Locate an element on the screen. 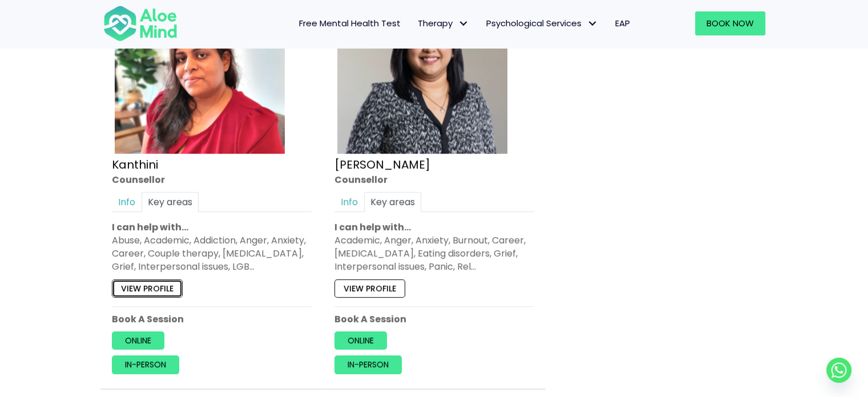  a: EAP is located at coordinates (623, 23).